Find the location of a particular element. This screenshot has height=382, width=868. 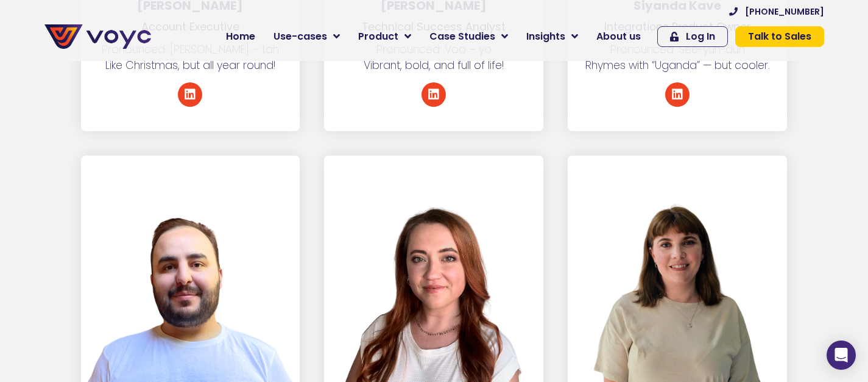

a: Home is located at coordinates (241, 37).